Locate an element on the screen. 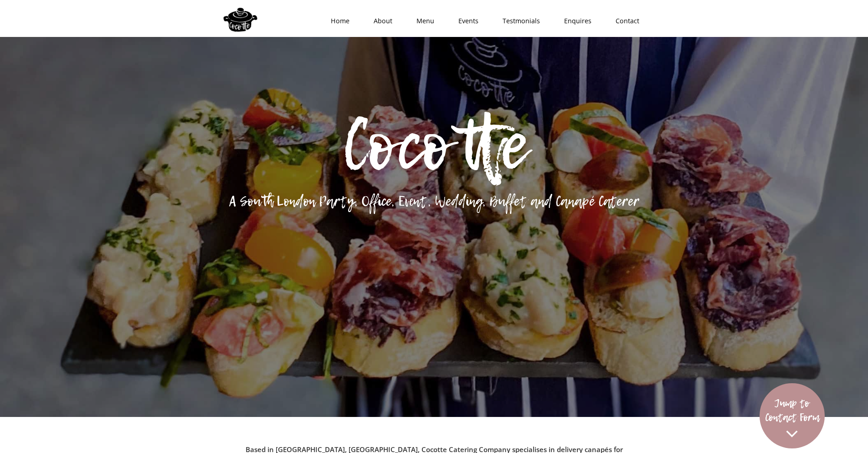  a: Menu is located at coordinates (423, 21).